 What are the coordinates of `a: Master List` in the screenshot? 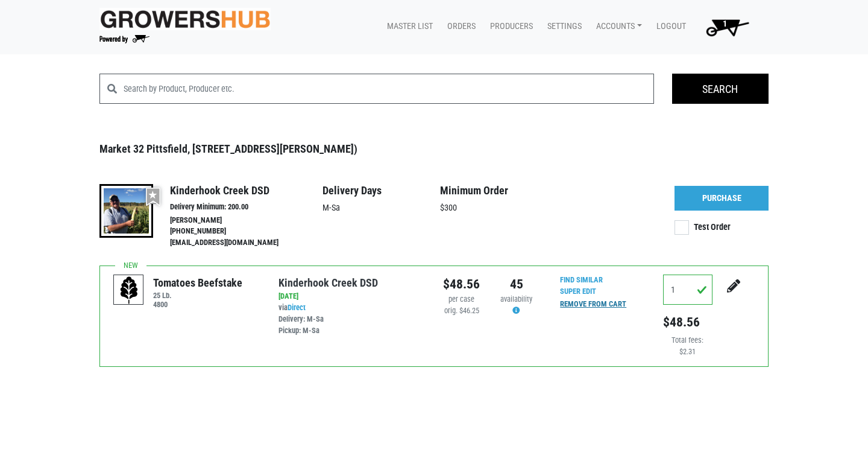 It's located at (407, 27).